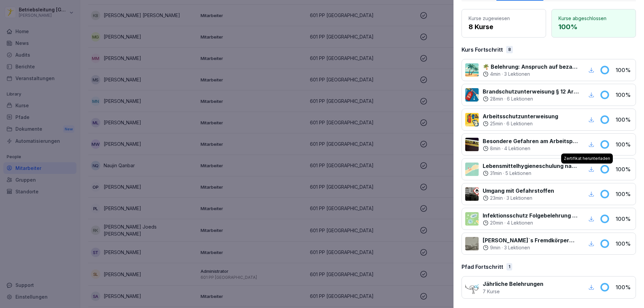  What do you see at coordinates (482, 50) in the screenshot?
I see `p: Kurs Fortschritt` at bounding box center [482, 50].